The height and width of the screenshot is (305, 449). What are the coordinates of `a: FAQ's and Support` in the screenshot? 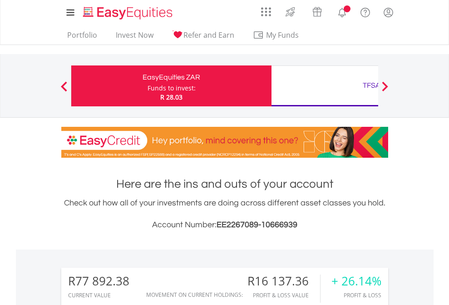 It's located at (365, 11).